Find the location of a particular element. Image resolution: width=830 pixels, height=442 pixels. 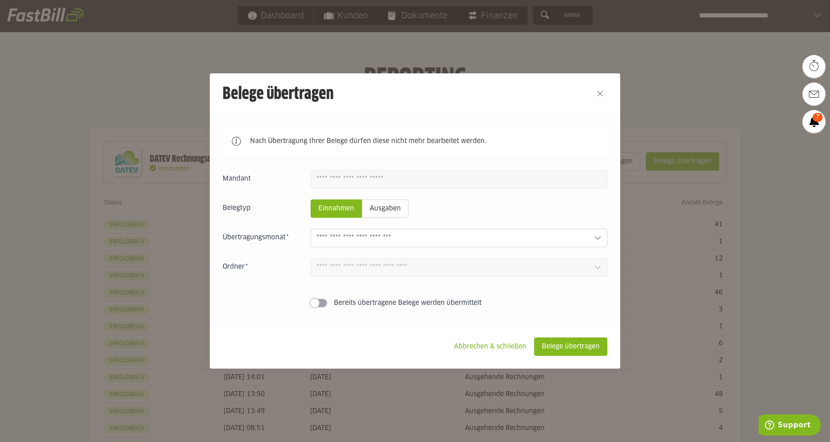

span: Support is located at coordinates (36, 11).